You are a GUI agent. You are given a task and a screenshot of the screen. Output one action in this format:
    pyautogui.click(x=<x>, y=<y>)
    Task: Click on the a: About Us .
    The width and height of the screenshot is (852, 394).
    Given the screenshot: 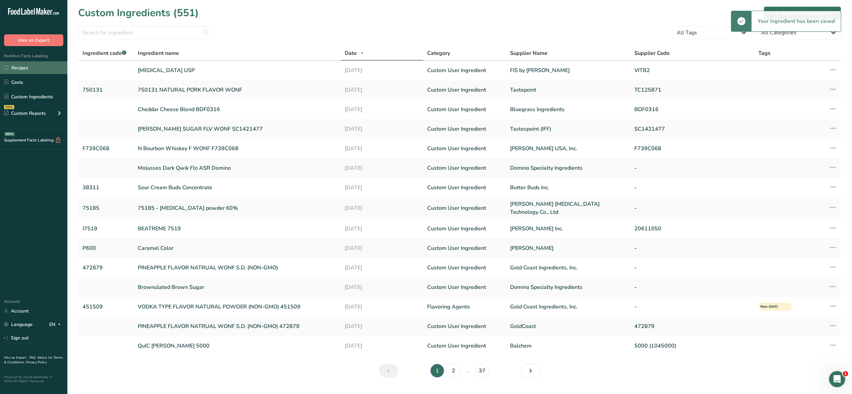 What is the action you would take?
    pyautogui.click(x=46, y=358)
    